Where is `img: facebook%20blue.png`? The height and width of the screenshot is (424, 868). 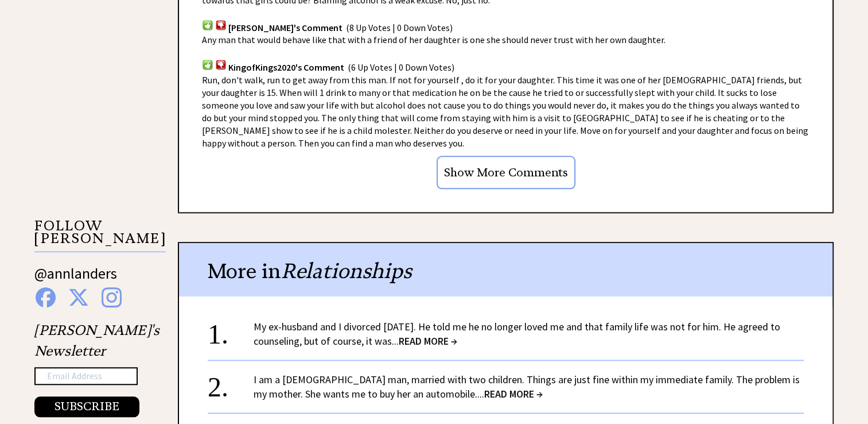 img: facebook%20blue.png is located at coordinates (45, 297).